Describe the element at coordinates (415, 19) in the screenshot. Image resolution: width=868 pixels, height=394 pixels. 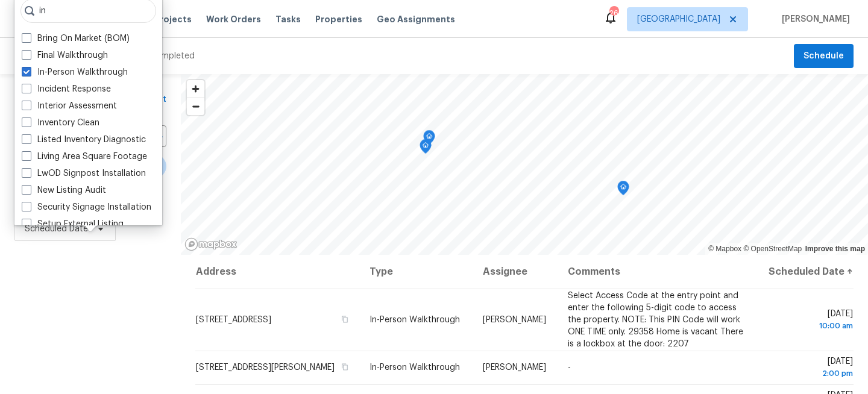
I see `span: Geo Assignments` at that location.